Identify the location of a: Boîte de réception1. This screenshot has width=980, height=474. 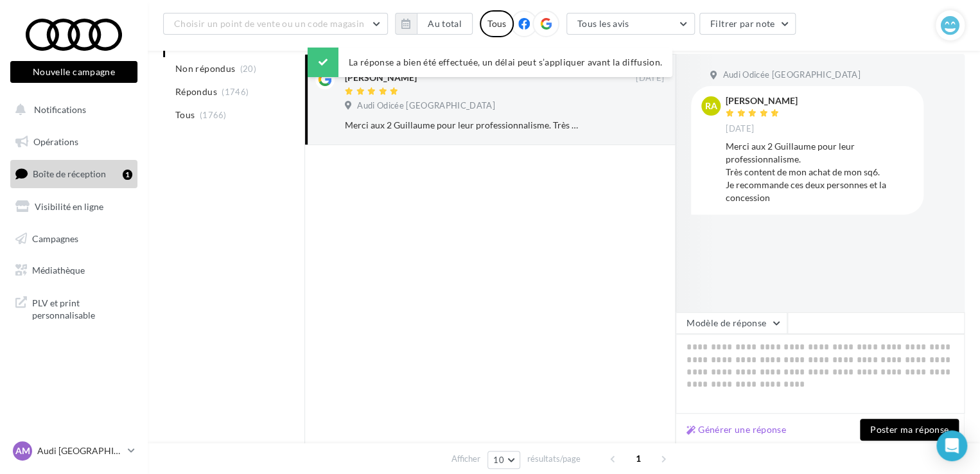
(74, 173).